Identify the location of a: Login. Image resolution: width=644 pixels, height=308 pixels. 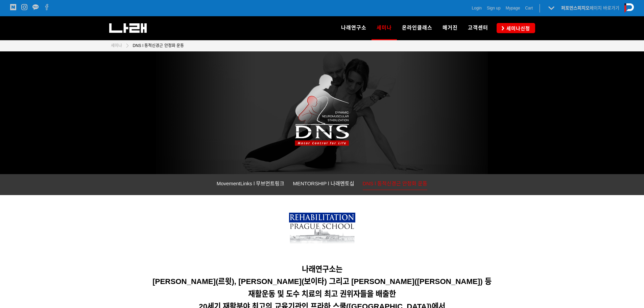
(477, 8).